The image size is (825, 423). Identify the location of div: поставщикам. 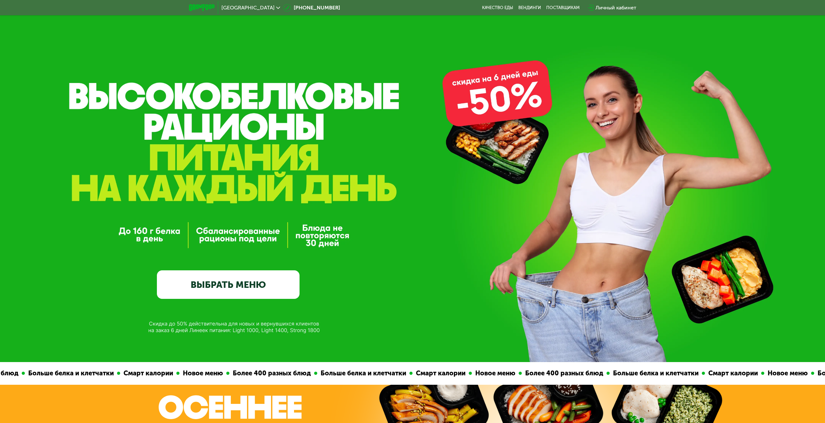
(563, 8).